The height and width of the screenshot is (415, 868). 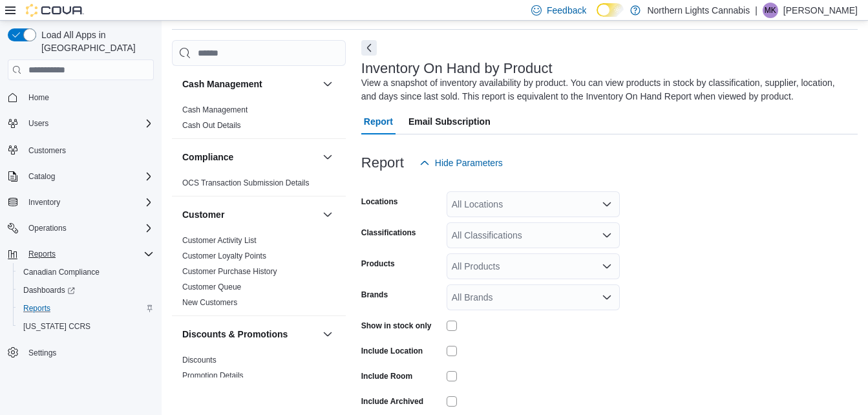 I want to click on label: Include Location, so click(x=392, y=351).